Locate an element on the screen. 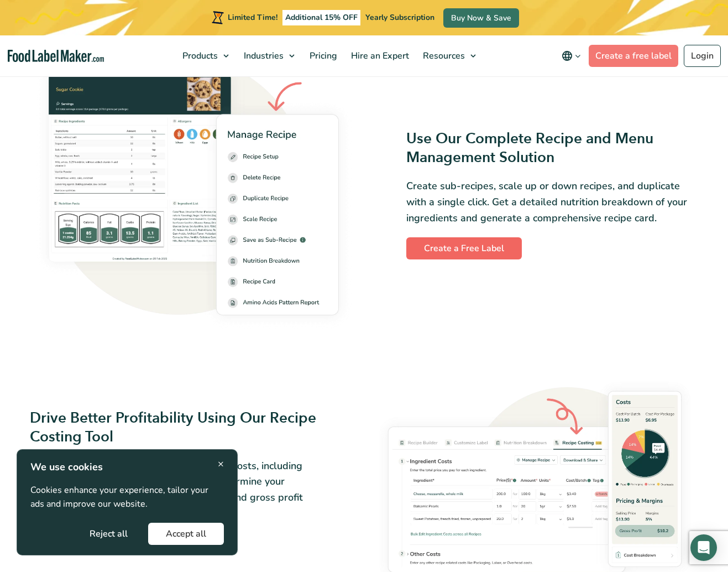  span: Hire an Expert is located at coordinates (379, 56).